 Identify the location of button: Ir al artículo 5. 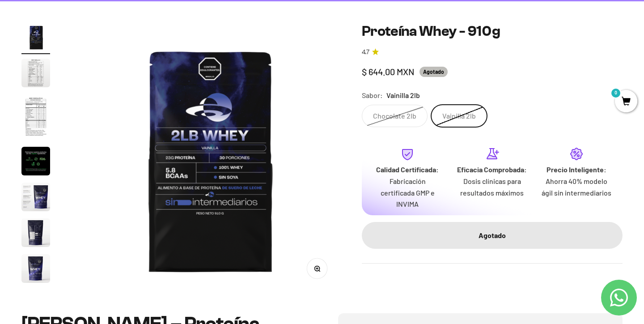
(36, 198).